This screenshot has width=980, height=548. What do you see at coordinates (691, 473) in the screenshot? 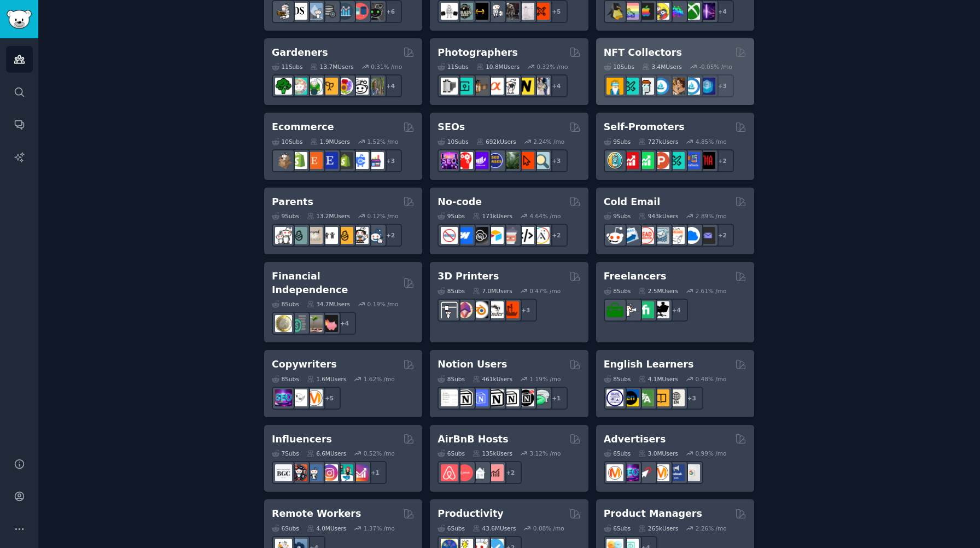
I see `img: googleads` at bounding box center [691, 473].